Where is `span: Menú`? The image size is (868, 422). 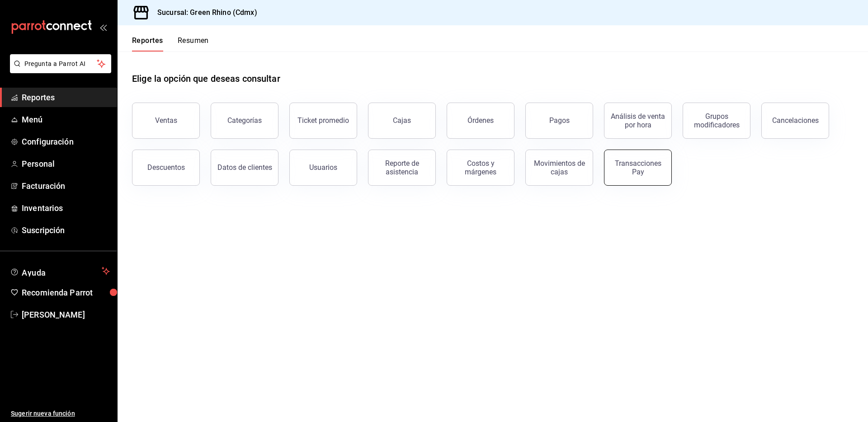 span: Menú is located at coordinates (66, 120).